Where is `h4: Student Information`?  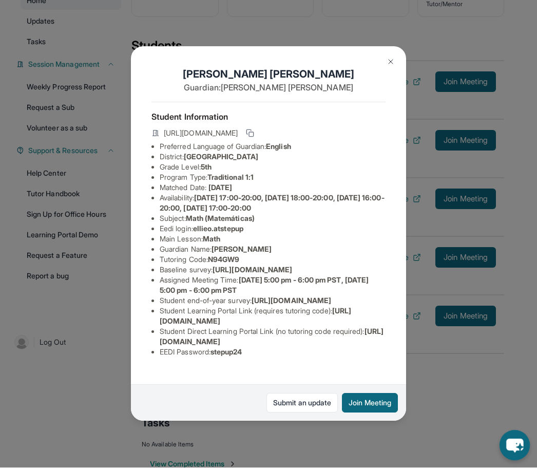 h4: Student Information is located at coordinates (268, 117).